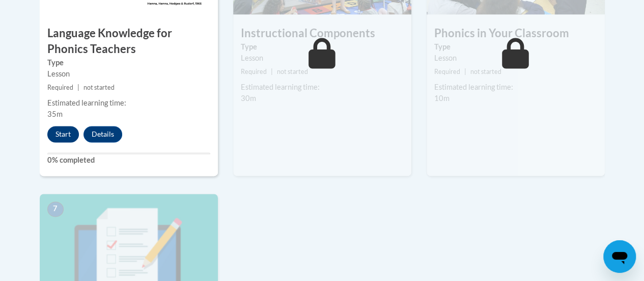 Image resolution: width=644 pixels, height=281 pixels. What do you see at coordinates (63, 134) in the screenshot?
I see `button: Start` at bounding box center [63, 134].